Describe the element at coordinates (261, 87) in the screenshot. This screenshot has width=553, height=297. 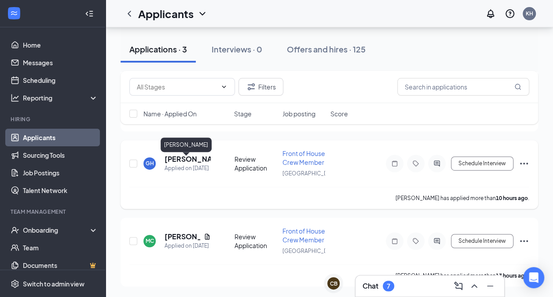
I see `button: Filter Filters` at that location.